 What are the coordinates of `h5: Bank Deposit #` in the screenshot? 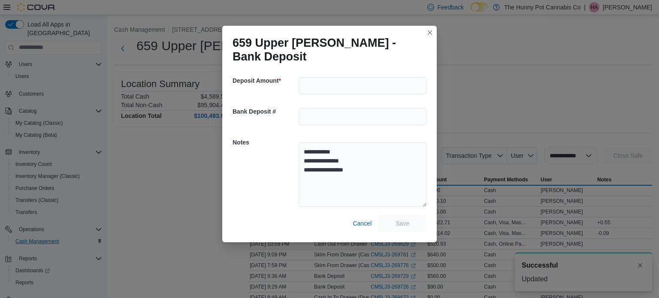 It's located at (265, 112).